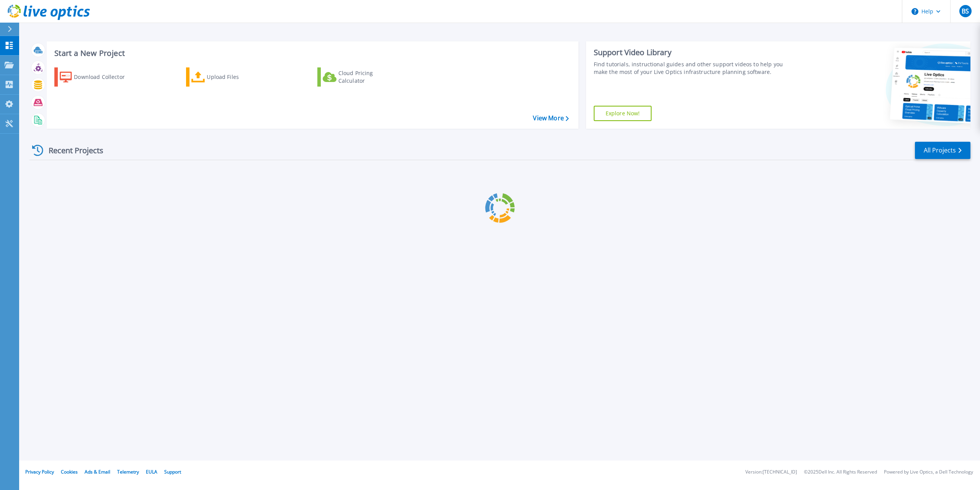  Describe the element at coordinates (97, 471) in the screenshot. I see `a: Ads & Email` at that location.